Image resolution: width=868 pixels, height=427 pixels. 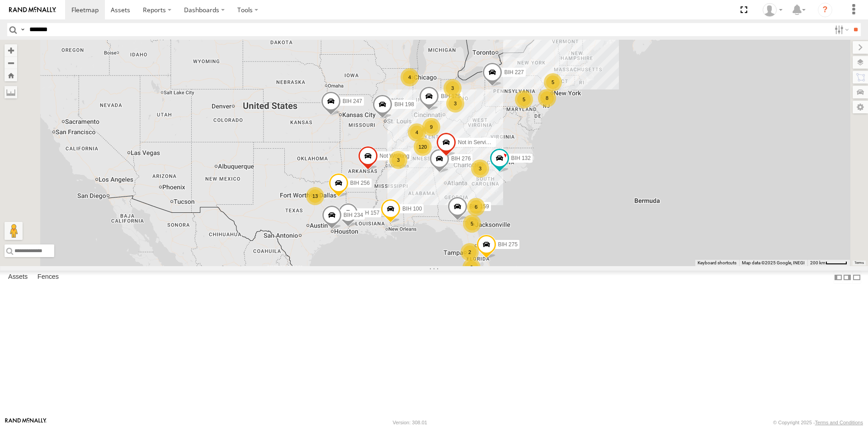 What do you see at coordinates (14, 231) in the screenshot?
I see `button: Drag Pegman onto the map to open Street View` at bounding box center [14, 231].